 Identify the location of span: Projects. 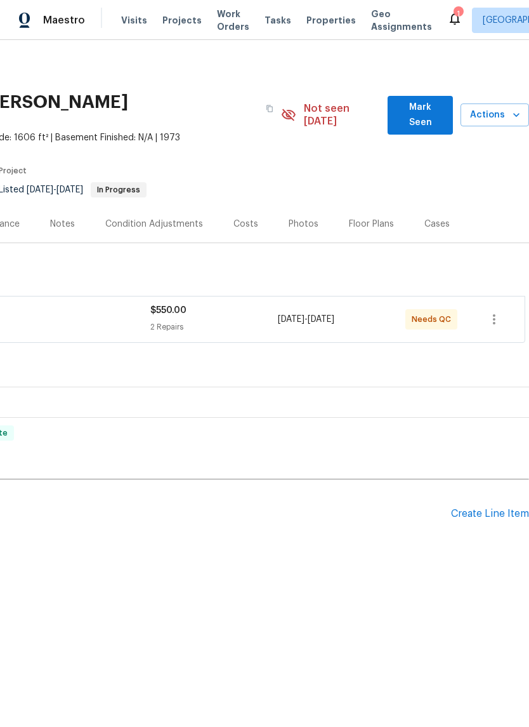
(182, 20).